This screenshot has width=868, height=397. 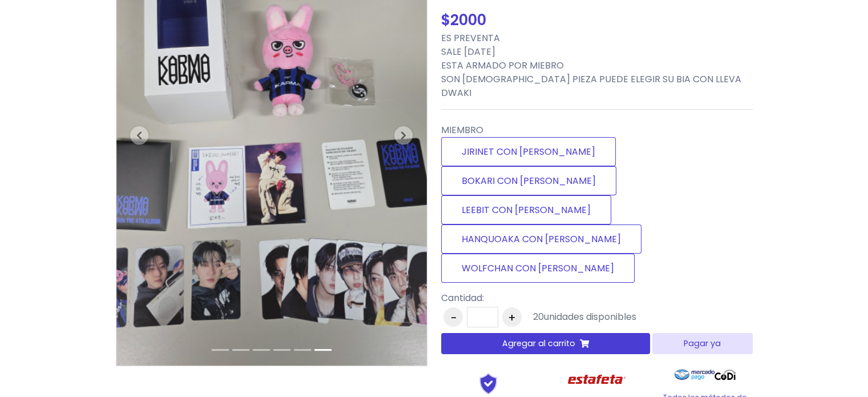 What do you see at coordinates (597, 203) in the screenshot?
I see `div: MIEMBRO` at bounding box center [597, 203].